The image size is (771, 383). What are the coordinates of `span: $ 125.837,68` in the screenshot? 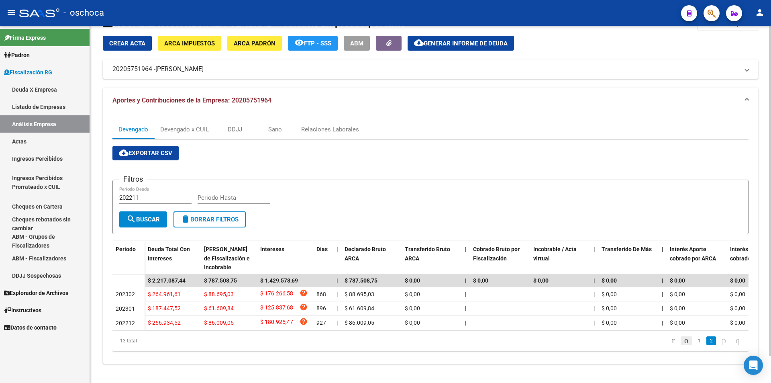 It's located at (277, 308).